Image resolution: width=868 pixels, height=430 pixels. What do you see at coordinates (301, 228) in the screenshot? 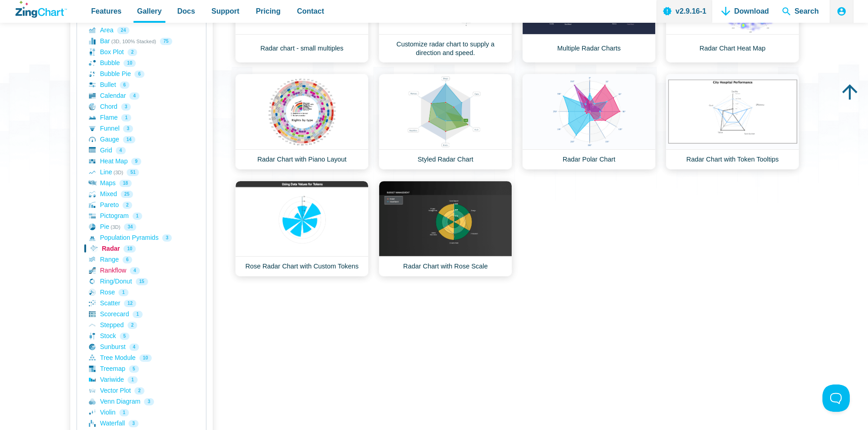
I see `a: Rose Radar Chart with Custom Tokens` at bounding box center [301, 228].